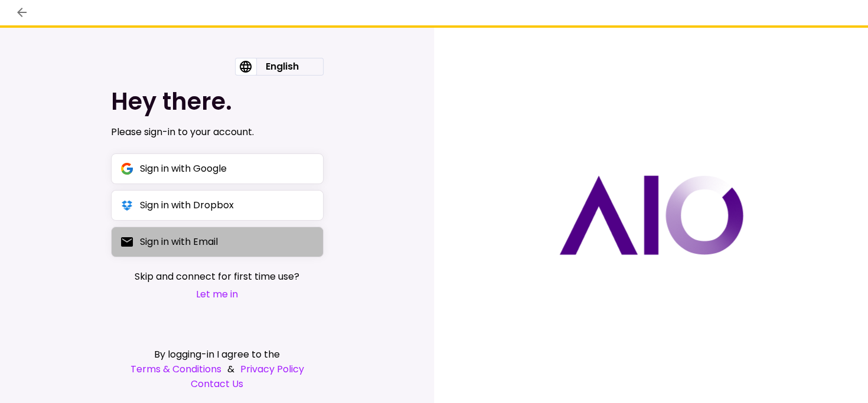  What do you see at coordinates (218, 384) in the screenshot?
I see `a: Contact Us` at bounding box center [218, 384].